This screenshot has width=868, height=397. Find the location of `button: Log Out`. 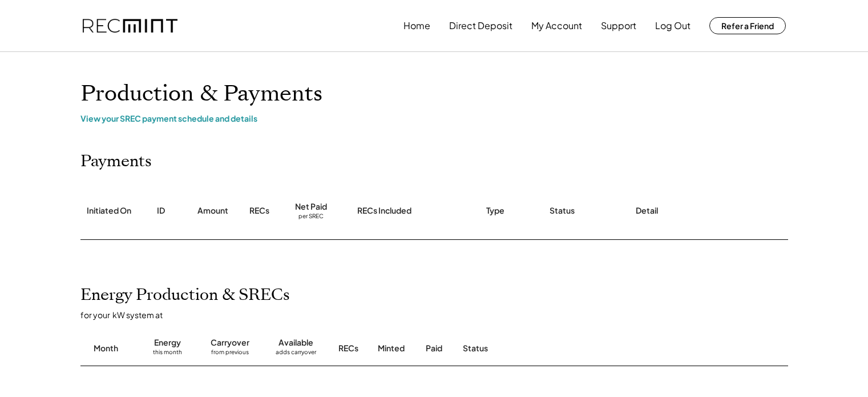

button: Log Out is located at coordinates (673, 26).